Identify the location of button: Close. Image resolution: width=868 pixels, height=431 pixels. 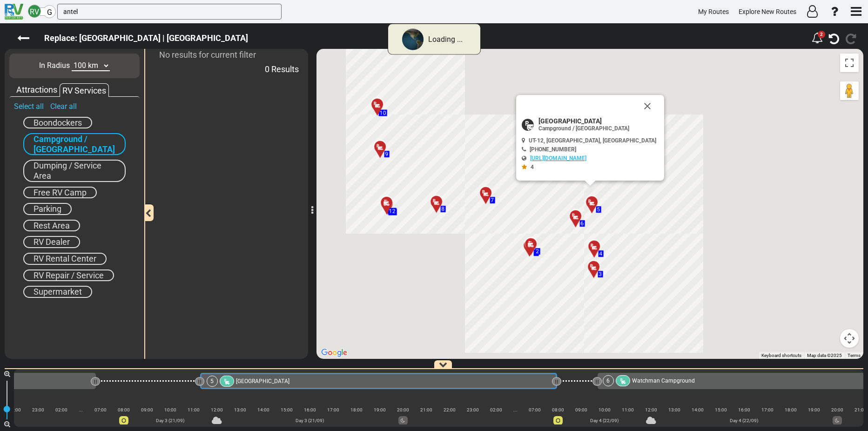
(647, 106).